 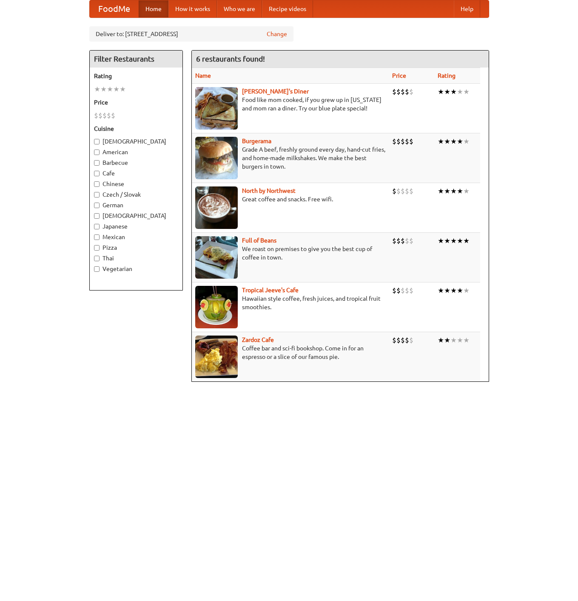 I want to click on h5: Price, so click(x=136, y=102).